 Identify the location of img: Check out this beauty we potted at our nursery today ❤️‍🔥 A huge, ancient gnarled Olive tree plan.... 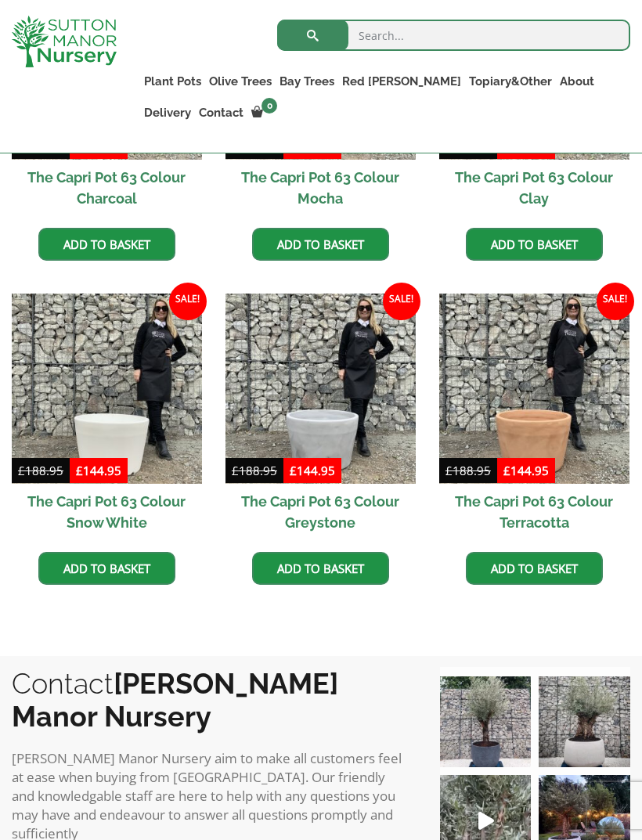
(584, 722).